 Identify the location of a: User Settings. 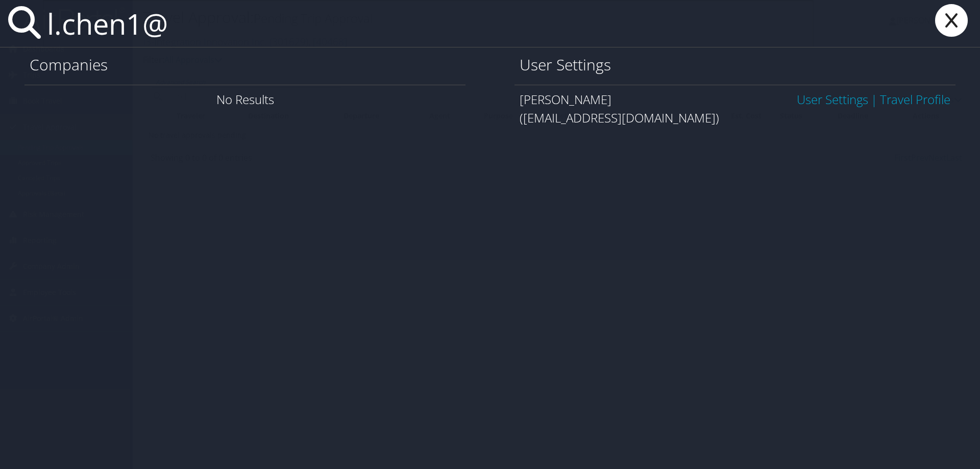
(832, 99).